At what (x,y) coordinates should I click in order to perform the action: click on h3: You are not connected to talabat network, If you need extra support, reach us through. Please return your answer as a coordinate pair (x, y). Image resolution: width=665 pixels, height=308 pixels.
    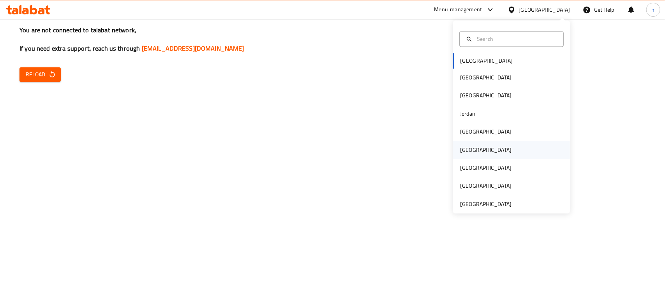
    Looking at the image, I should click on (332, 39).